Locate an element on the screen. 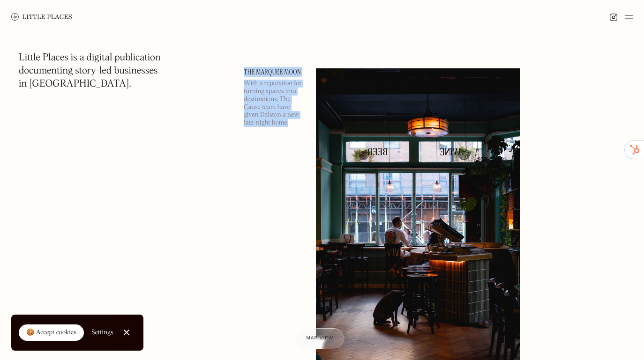 Image resolution: width=644 pixels, height=360 pixels. a: 🍪 Accept cookies is located at coordinates (51, 333).